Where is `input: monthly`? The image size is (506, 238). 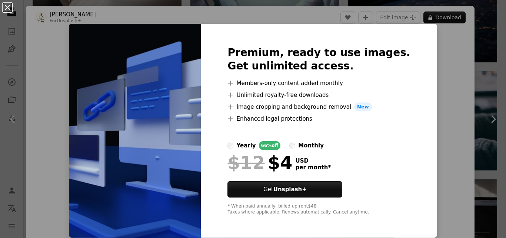 input: monthly is located at coordinates (292, 145).